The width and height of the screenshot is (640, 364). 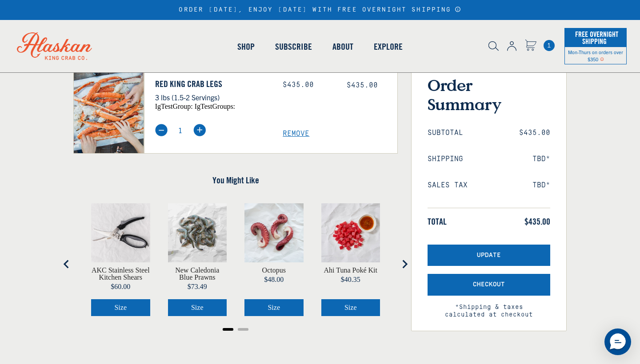 What do you see at coordinates (602, 59) in the screenshot?
I see `span: Shipping Notice Icon` at bounding box center [602, 59].